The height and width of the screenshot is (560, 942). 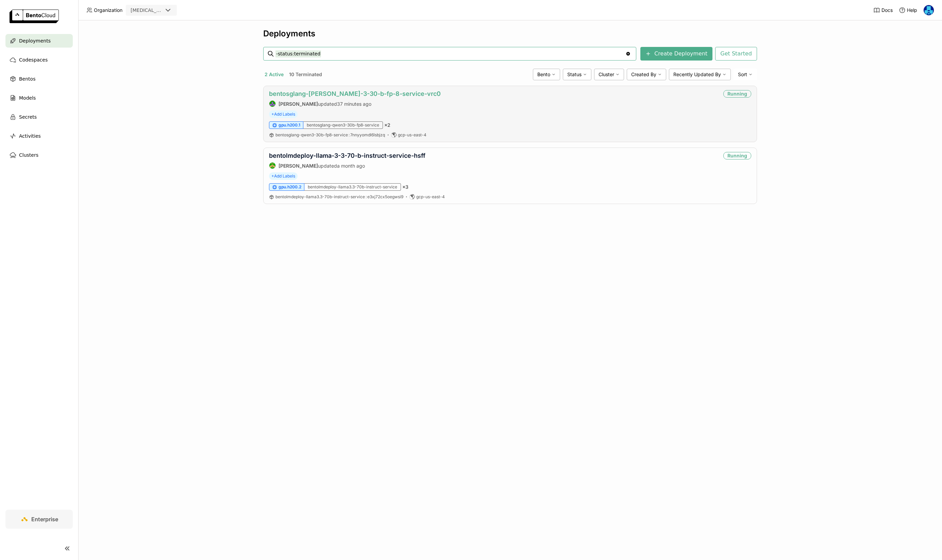 I want to click on span: Organization, so click(x=108, y=10).